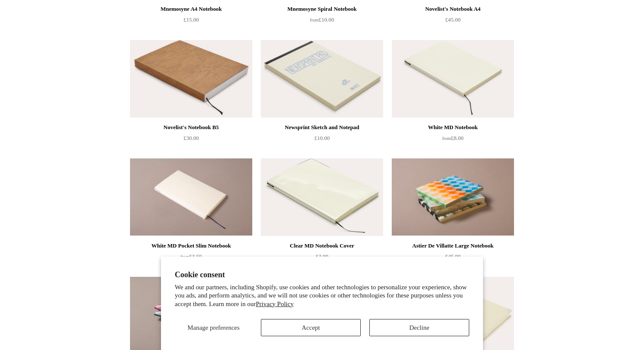 This screenshot has height=350, width=644. I want to click on img: White MD Notebook, so click(453, 79).